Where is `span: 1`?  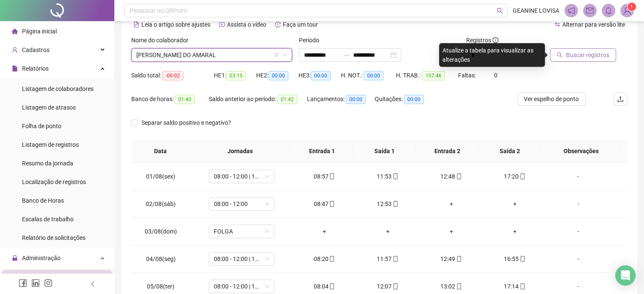
span: 1 is located at coordinates (631, 7).